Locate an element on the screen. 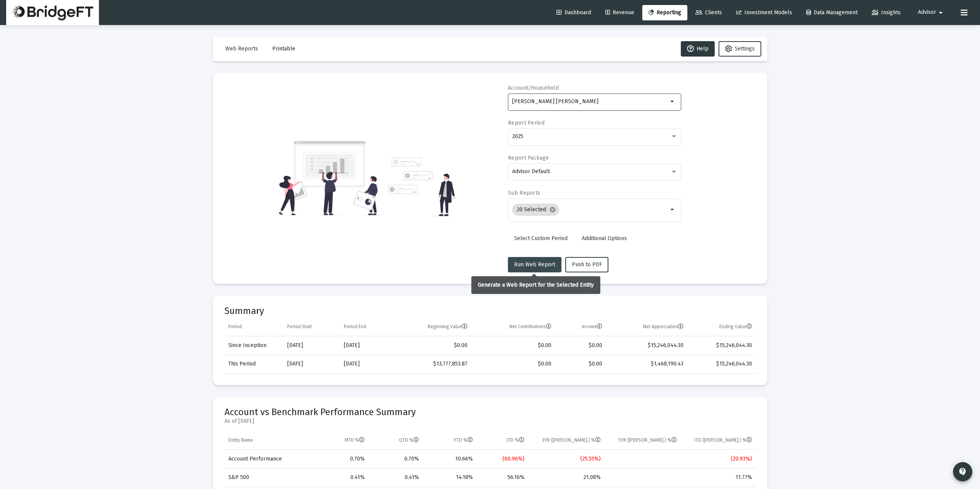  div: YTD % is located at coordinates (463, 440).